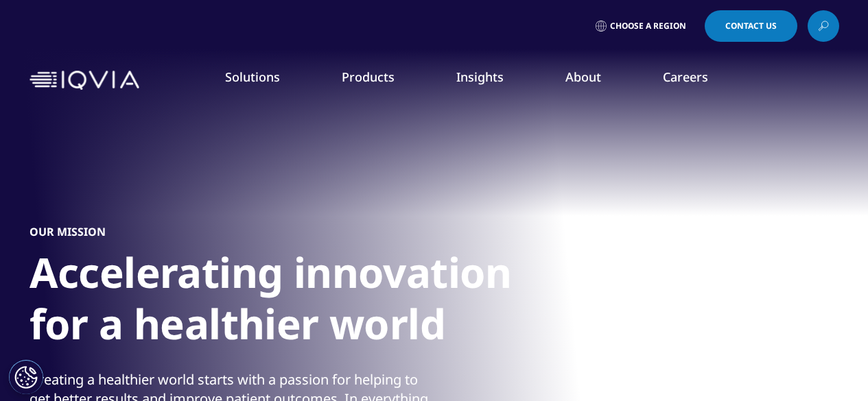  I want to click on nav: Primary, so click(492, 81).